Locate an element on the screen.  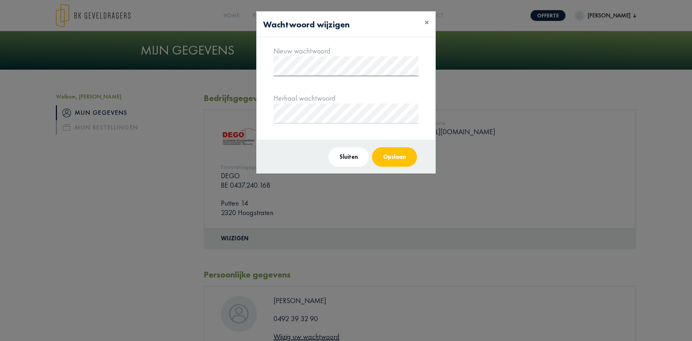
label: Herhaal wachtwoord is located at coordinates (304, 98).